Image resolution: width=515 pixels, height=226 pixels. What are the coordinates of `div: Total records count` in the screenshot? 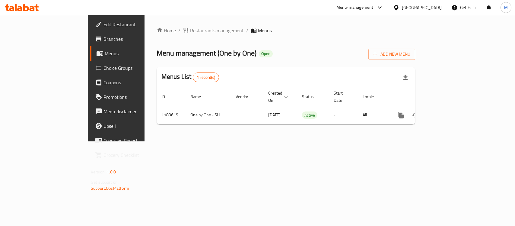 It's located at (206, 77).